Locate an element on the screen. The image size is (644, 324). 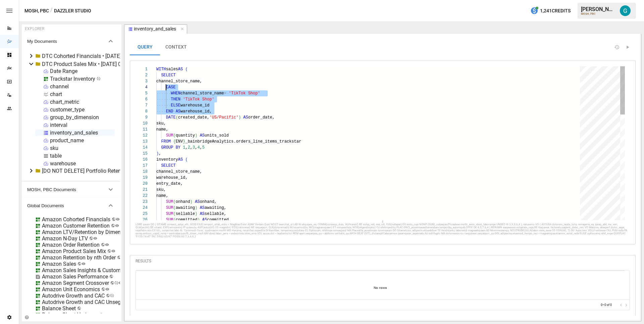
div: 21 is located at coordinates (141, 190).